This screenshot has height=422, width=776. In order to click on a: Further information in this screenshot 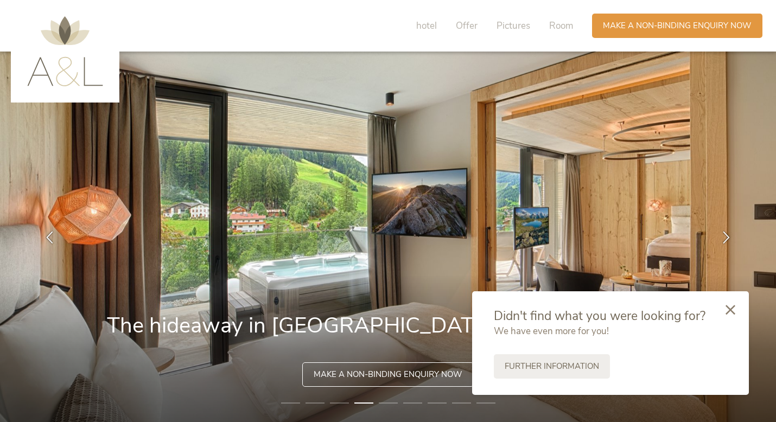, I will do `click(552, 366)`.